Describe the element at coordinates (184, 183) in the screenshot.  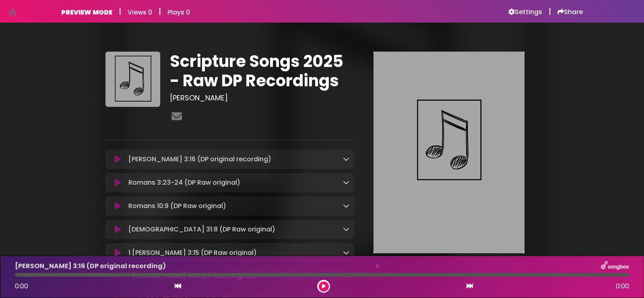
I see `p: Romans 3:23-24 (DP Raw original)` at that location.